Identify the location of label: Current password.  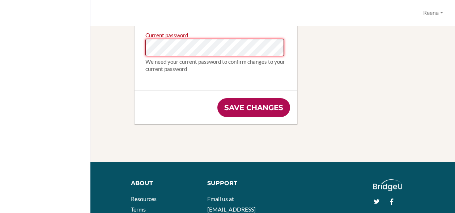
(167, 34).